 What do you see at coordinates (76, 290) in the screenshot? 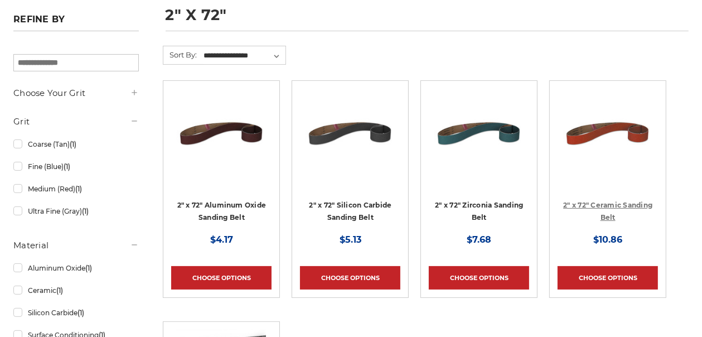
I see `a: Ceramic(1)` at bounding box center [76, 290].